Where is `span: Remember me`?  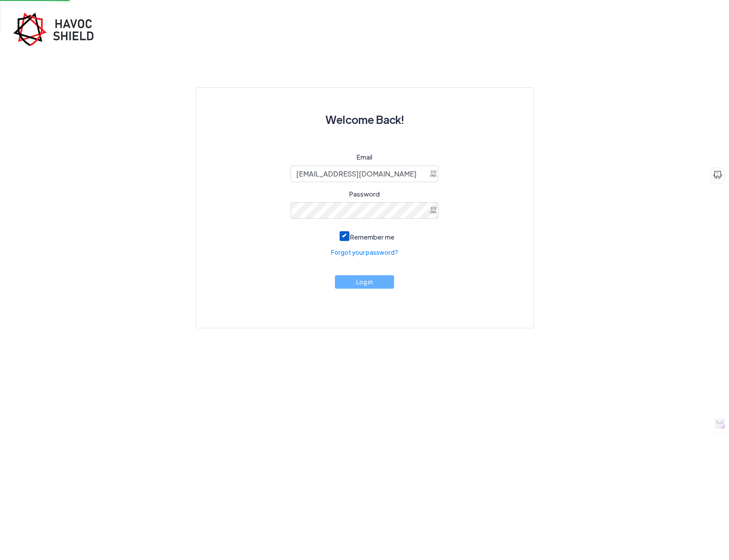 span: Remember me is located at coordinates (372, 236).